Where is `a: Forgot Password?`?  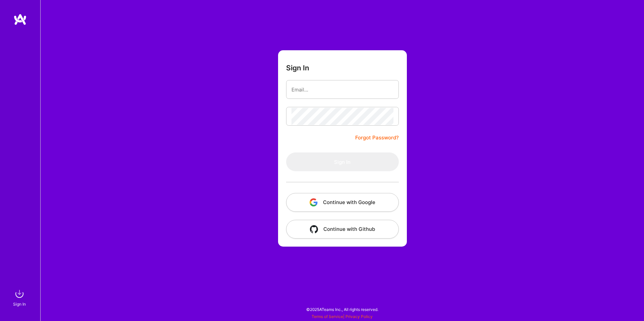
a: Forgot Password? is located at coordinates (378, 138).